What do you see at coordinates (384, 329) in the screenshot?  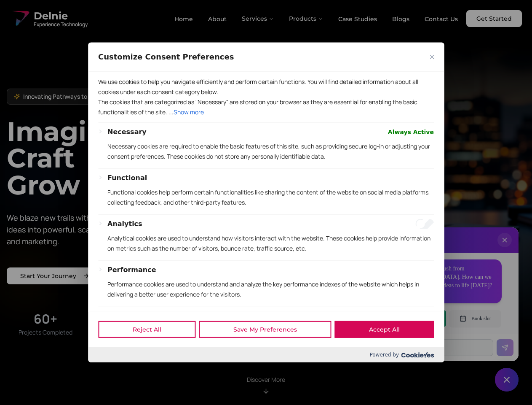 I see `button: Accept All` at bounding box center [384, 329].